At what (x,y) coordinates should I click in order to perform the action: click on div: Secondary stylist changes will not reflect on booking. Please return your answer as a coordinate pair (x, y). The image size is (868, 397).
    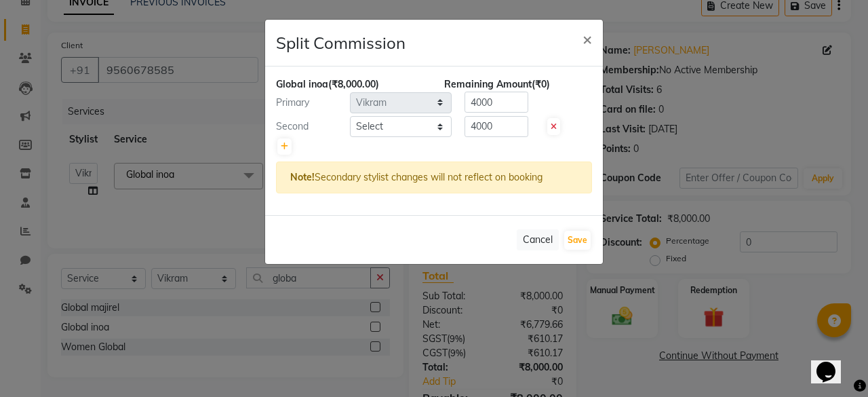
    Looking at the image, I should click on (434, 177).